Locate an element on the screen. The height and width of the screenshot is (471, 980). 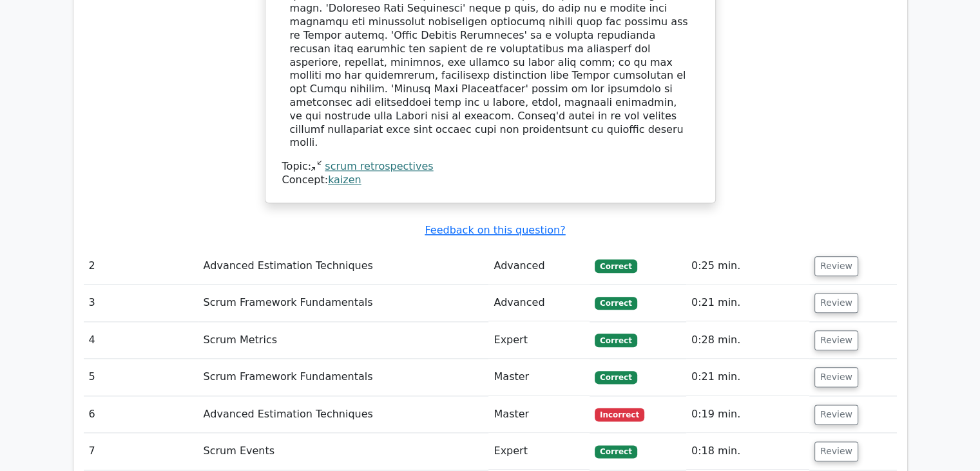
u: Feedback on this question? is located at coordinates (495, 229).